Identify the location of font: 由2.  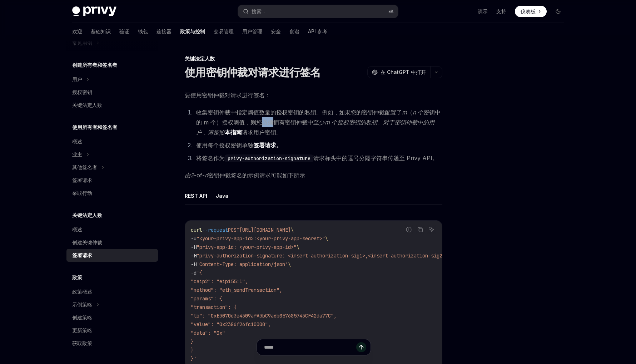
(189, 175).